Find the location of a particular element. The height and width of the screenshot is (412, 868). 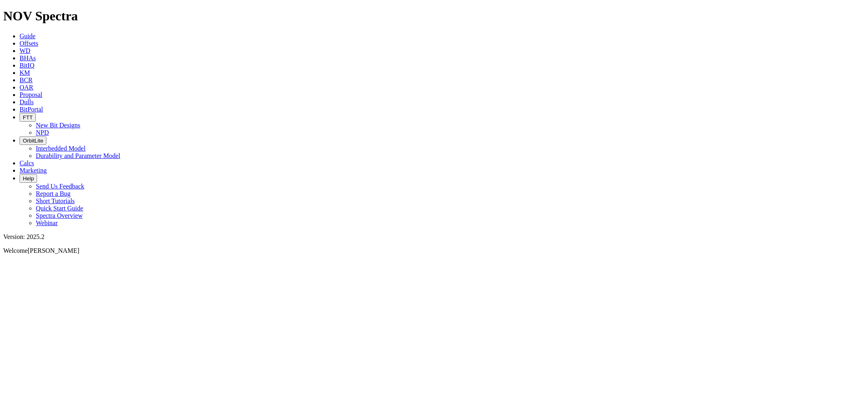

span: WD is located at coordinates (25, 50).